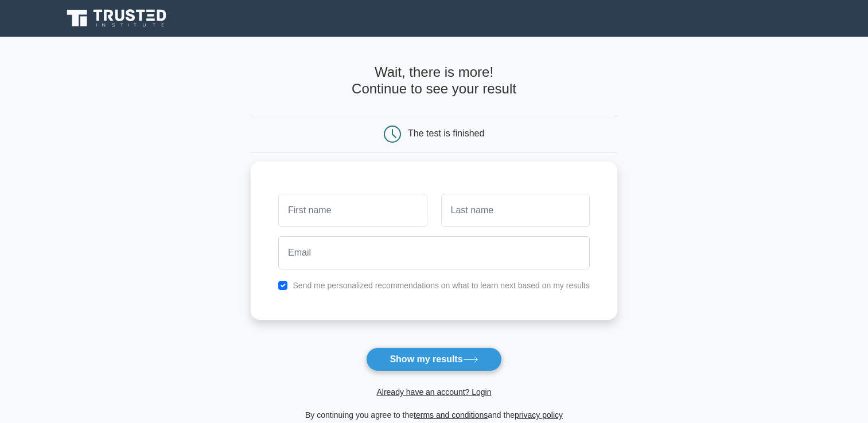 This screenshot has height=423, width=868. What do you see at coordinates (434, 392) in the screenshot?
I see `a: Already have an account? Login` at bounding box center [434, 392].